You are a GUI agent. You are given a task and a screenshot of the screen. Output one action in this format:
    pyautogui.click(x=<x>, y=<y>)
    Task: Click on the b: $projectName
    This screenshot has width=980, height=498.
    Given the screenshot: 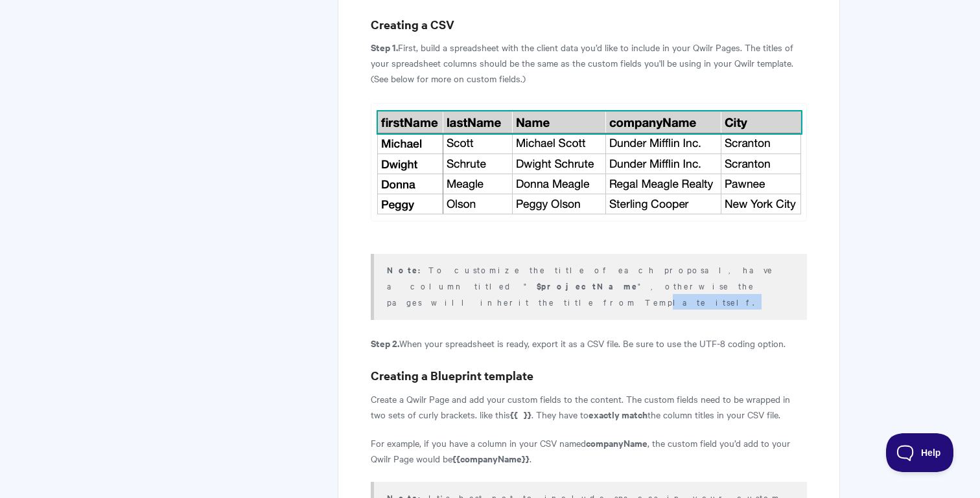 What is the action you would take?
    pyautogui.click(x=588, y=286)
    